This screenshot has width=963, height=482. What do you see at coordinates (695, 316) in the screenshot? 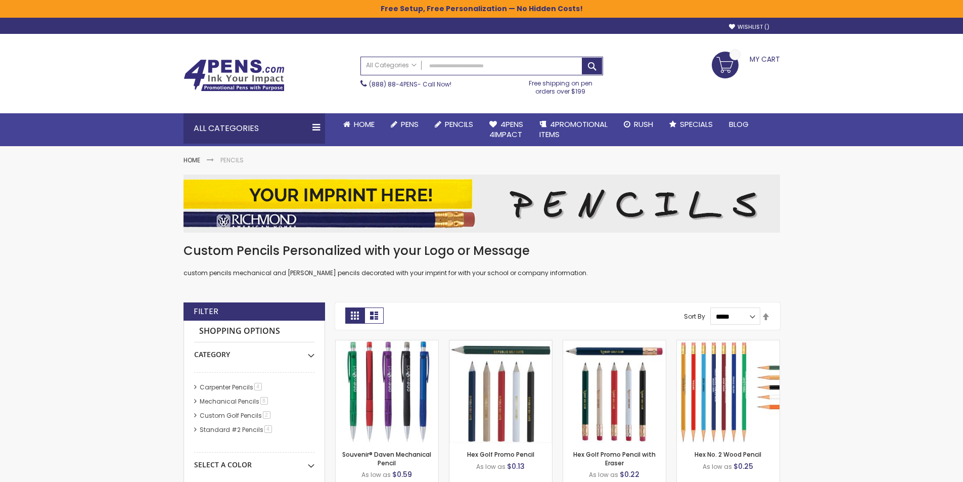
I see `label: Sort By` at bounding box center [695, 316].